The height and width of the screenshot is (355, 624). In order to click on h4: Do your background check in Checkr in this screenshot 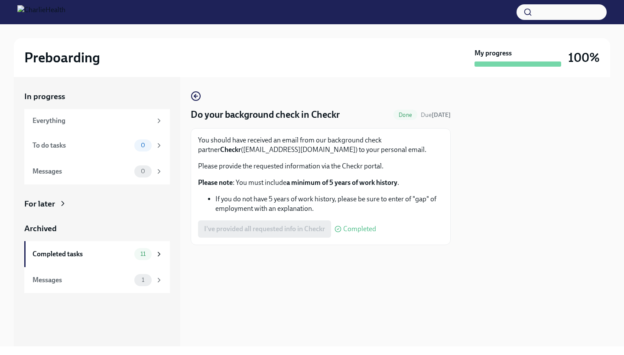, I will do `click(265, 115)`.